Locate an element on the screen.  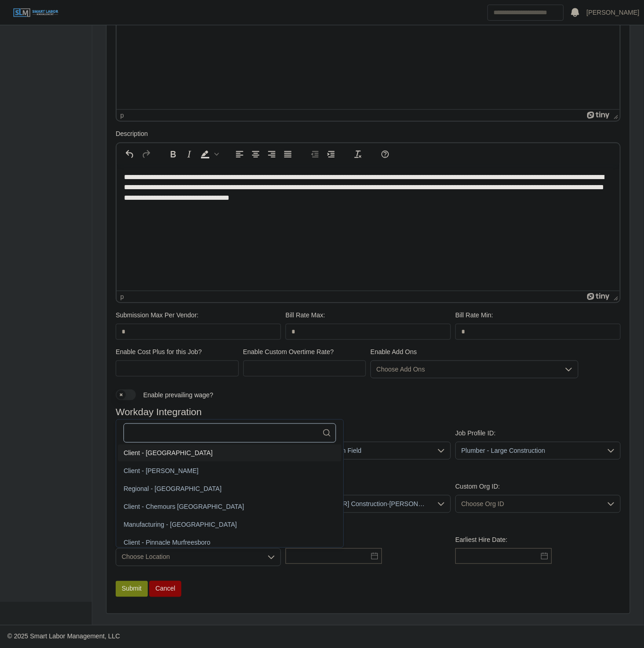
button: Align center is located at coordinates (255, 155).